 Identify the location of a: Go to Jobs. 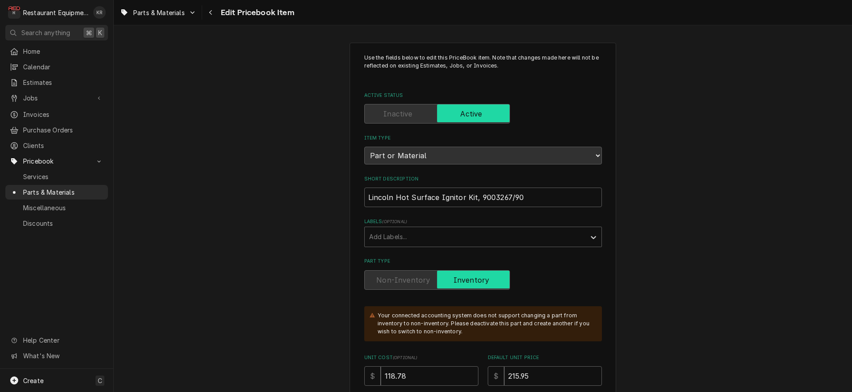
(56, 98).